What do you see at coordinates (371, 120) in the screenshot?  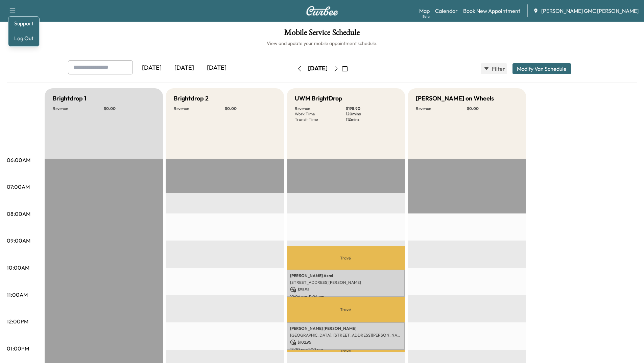 I see `p: 112 mins` at bounding box center [371, 120].